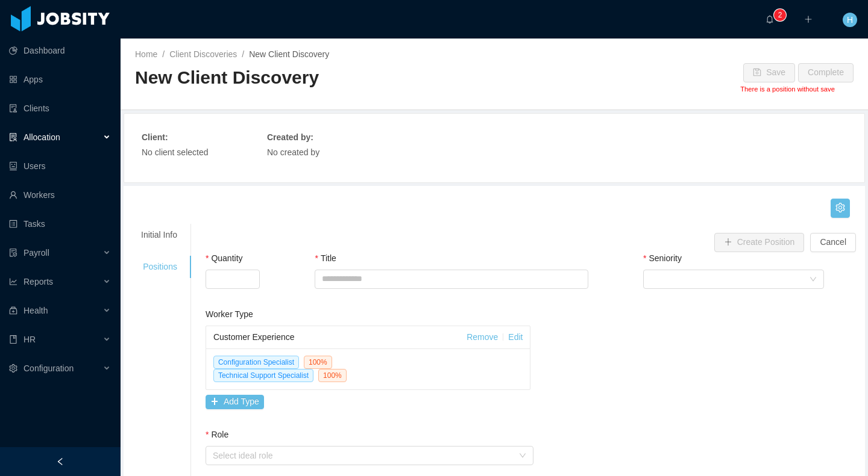  I want to click on strong: Client :, so click(155, 137).